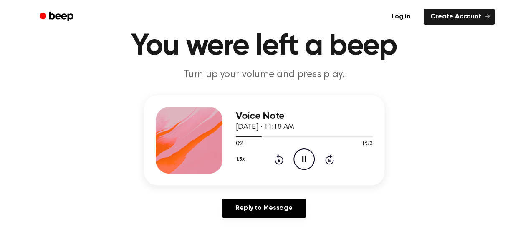 This screenshot has height=244, width=528. I want to click on p: Turn up your volume and press play., so click(264, 75).